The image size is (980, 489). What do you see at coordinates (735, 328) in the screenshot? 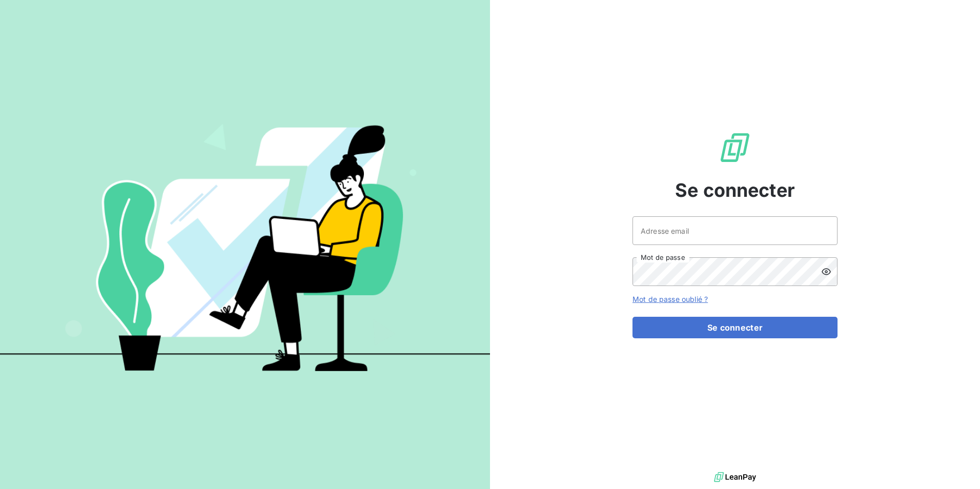
I see `button: Se connecter` at bounding box center [735, 328].